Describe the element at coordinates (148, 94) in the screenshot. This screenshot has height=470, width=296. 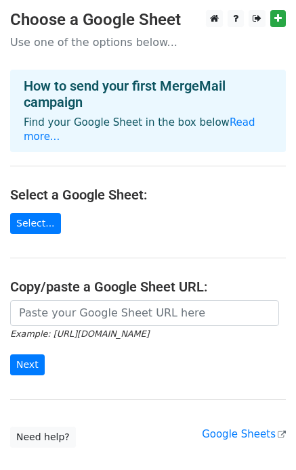
I see `h4: How to send your first MergeMail campaign` at that location.